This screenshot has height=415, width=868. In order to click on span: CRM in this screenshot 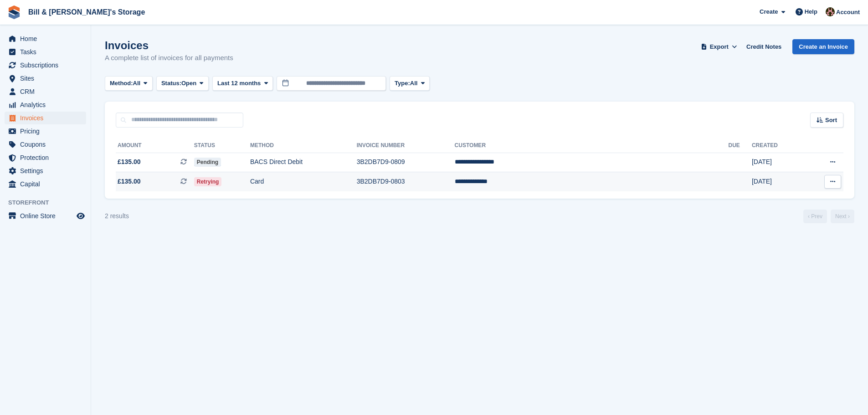, I will do `click(48, 92)`.